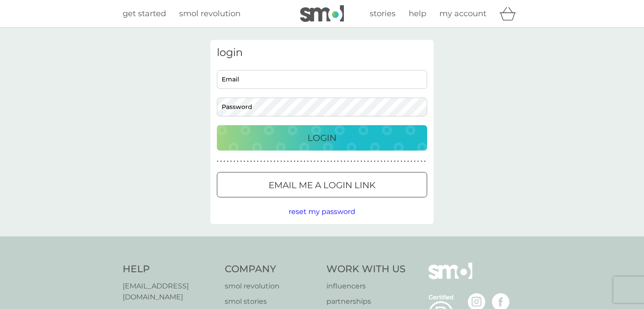 Image resolution: width=644 pixels, height=309 pixels. Describe the element at coordinates (210, 13) in the screenshot. I see `span: smol revolution` at that location.